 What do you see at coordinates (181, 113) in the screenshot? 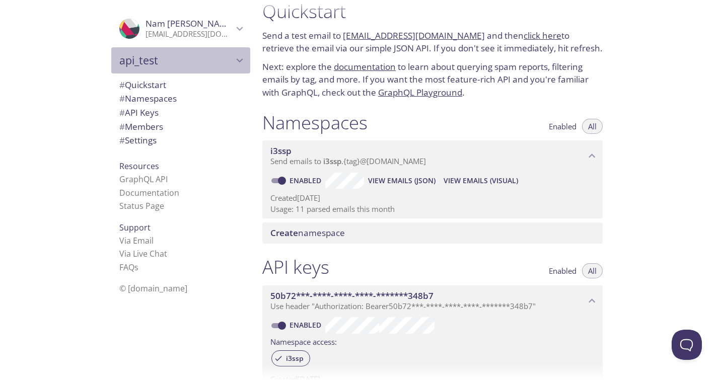
I see `div: API Keys` at bounding box center [181, 113].